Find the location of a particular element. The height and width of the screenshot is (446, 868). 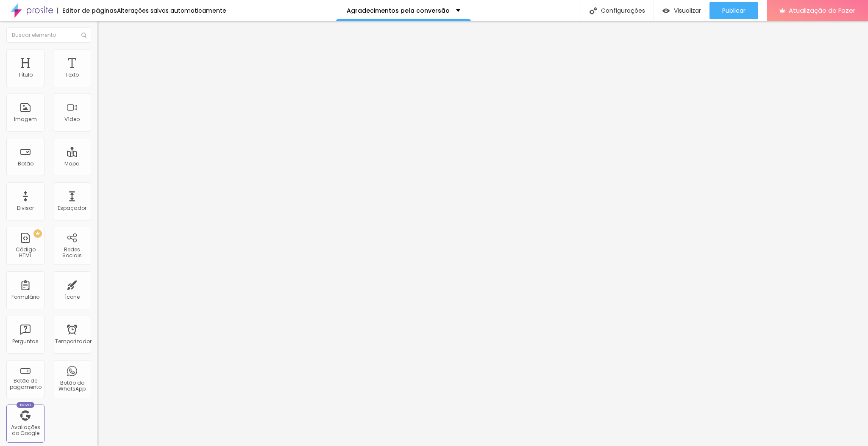

font: Mapa is located at coordinates (72, 164).